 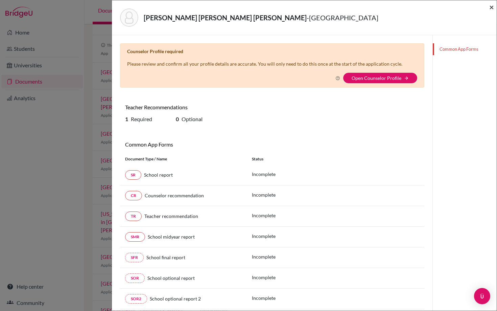 I want to click on span: Teacher recommendation, so click(x=171, y=216).